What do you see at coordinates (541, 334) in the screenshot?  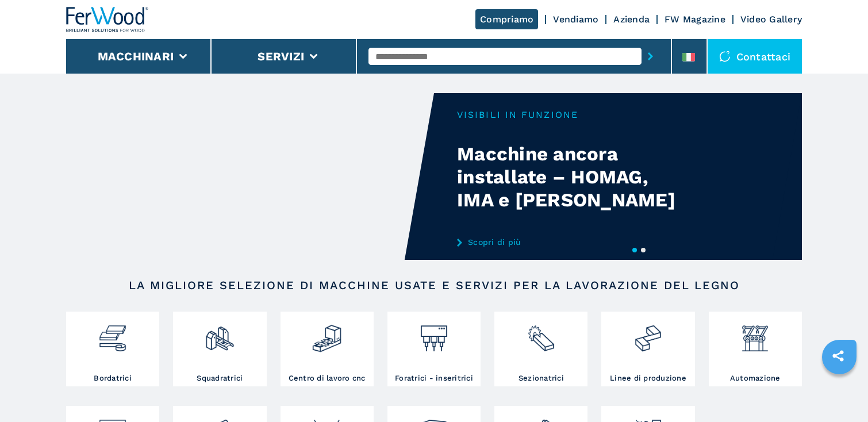 I see `img: sezionatrici_2.png` at bounding box center [541, 334].